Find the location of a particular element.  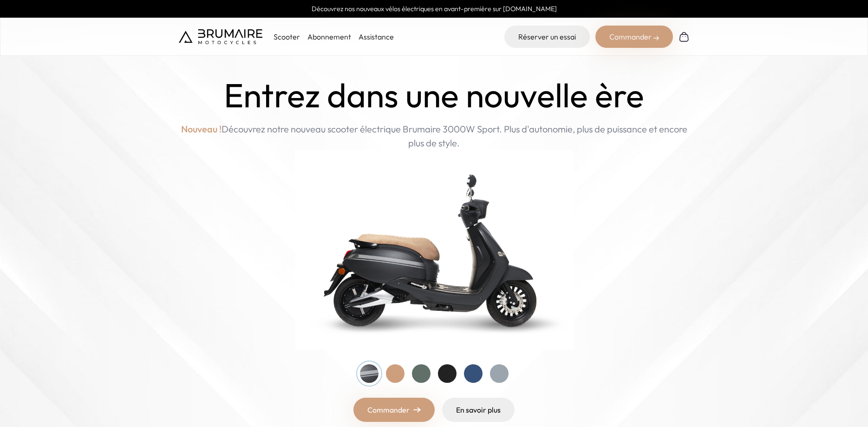

span: Nouveau ! is located at coordinates (201, 130).